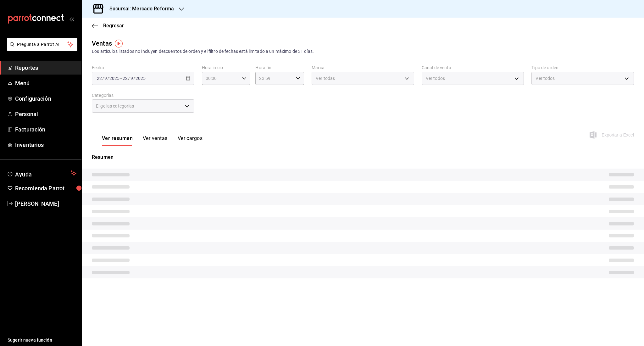 This screenshot has width=644, height=346. Describe the element at coordinates (45, 99) in the screenshot. I see `span: Configuración` at that location.